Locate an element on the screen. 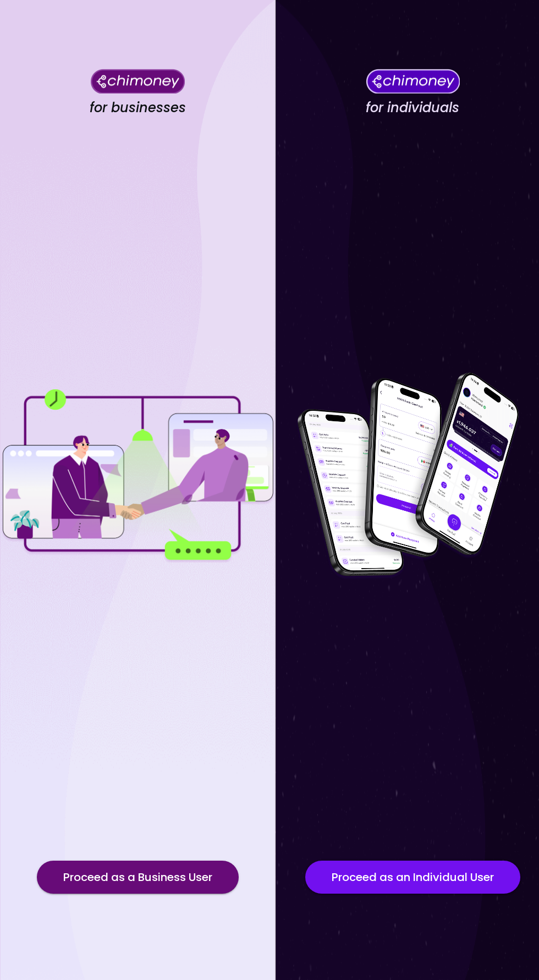 The image size is (539, 980). button: Proceed as an Individual User is located at coordinates (412, 876).